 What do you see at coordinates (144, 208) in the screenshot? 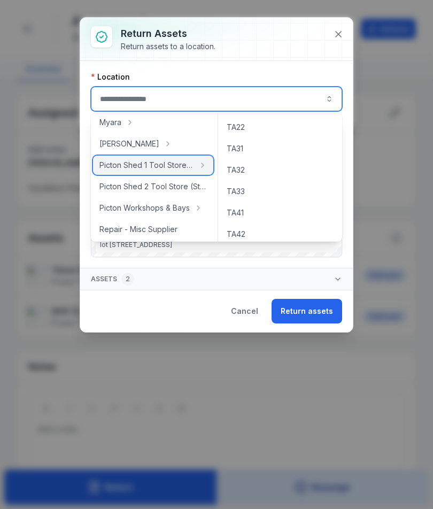
I see `span: Picton Workshops & Bays` at bounding box center [144, 208].